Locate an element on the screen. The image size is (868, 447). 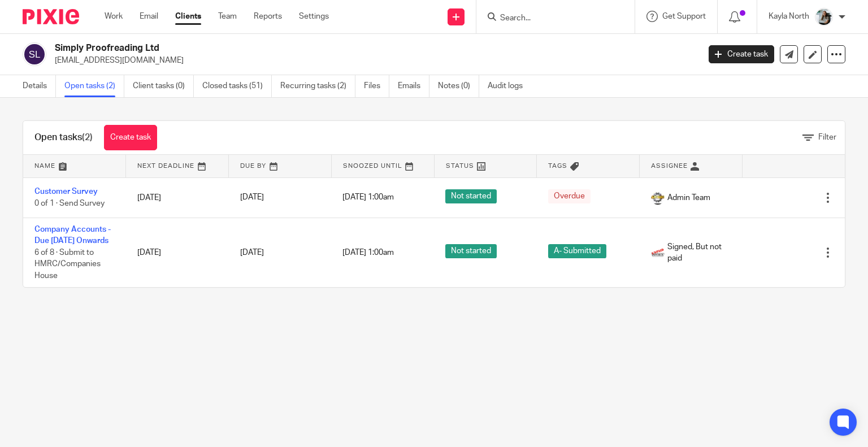
img: svg%3E is located at coordinates (35, 54).